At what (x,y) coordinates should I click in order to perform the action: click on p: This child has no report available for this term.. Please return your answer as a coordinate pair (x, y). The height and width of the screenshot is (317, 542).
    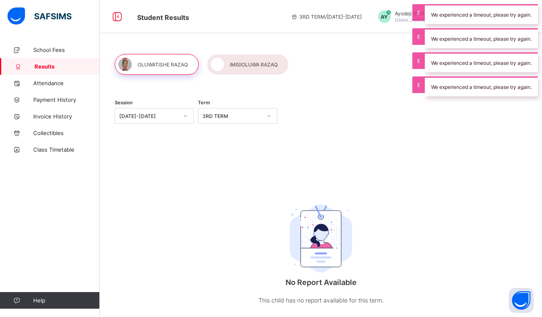
    Looking at the image, I should click on (321, 300).